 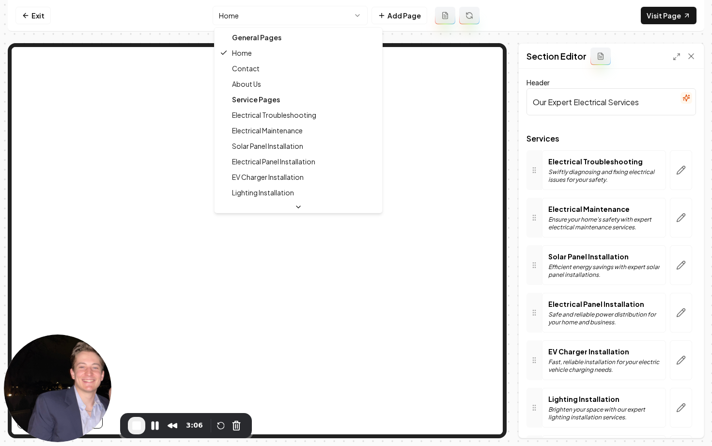 I want to click on span: Electrical Maintenance, so click(x=268, y=130).